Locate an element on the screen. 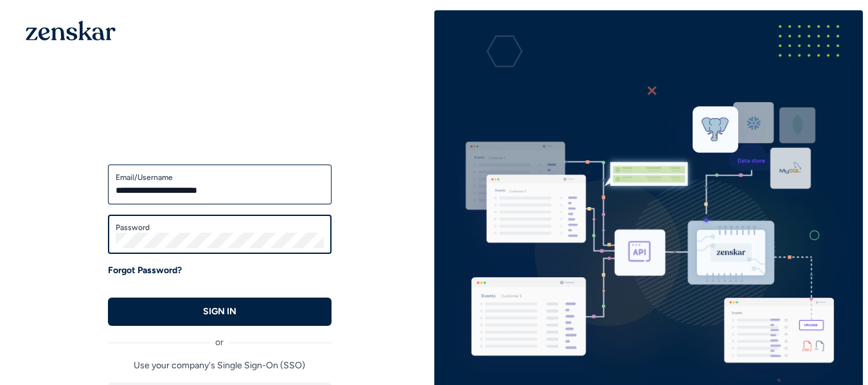  label: Email/Username is located at coordinates (220, 178).